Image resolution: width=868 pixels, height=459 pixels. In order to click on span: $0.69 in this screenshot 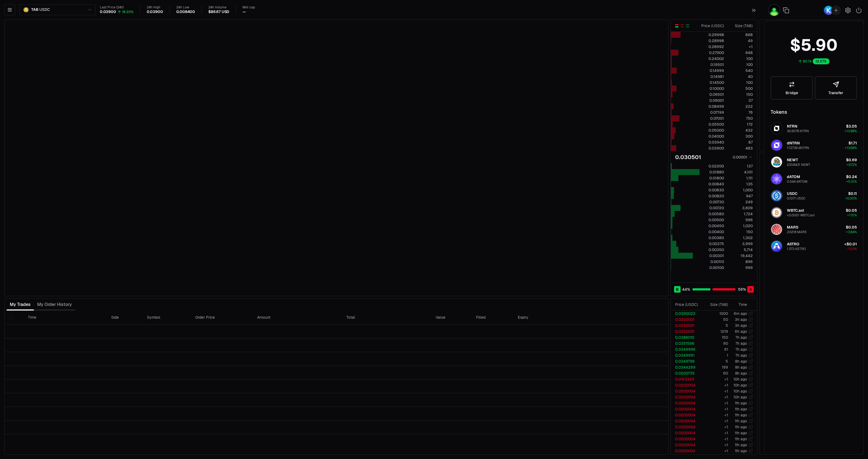, I will do `click(852, 160)`.